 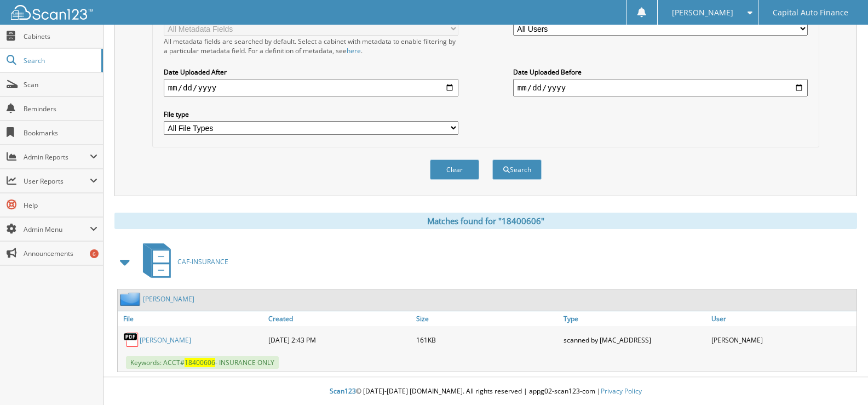 What do you see at coordinates (455, 169) in the screenshot?
I see `button: Clear` at bounding box center [455, 169].